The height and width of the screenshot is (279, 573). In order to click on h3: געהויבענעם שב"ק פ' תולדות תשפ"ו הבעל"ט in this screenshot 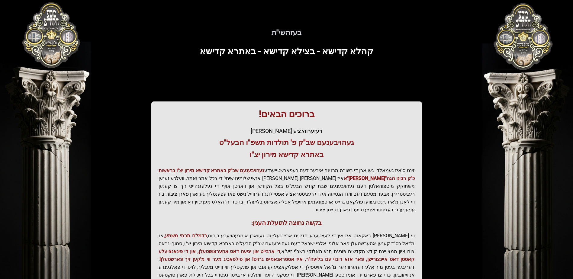, I will do `click(287, 143)`.